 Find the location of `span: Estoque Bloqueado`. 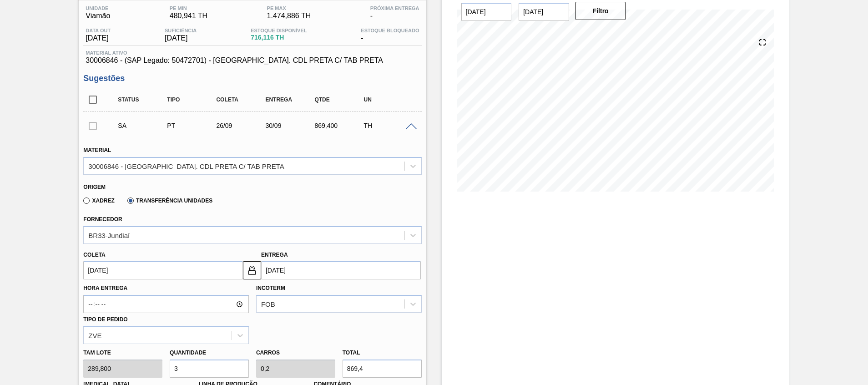

span: Estoque Bloqueado is located at coordinates (390, 30).